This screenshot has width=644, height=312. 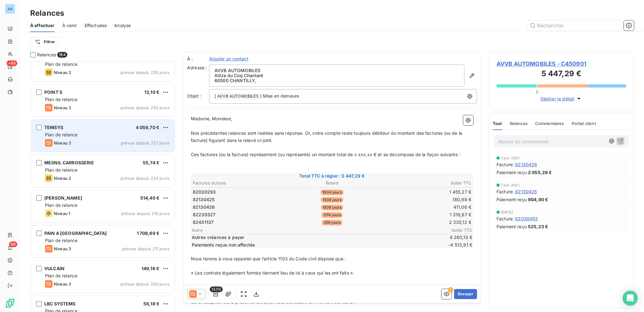 I want to click on span: MESNIL CARROSSERIE, so click(x=69, y=162).